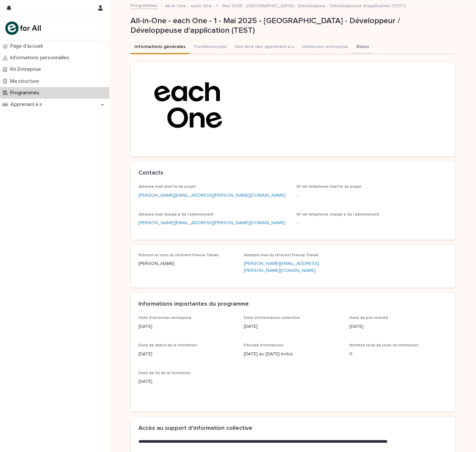  Describe the element at coordinates (338, 215) in the screenshot. I see `span: N° de téléphone chargé.e de l'administratif` at that location.